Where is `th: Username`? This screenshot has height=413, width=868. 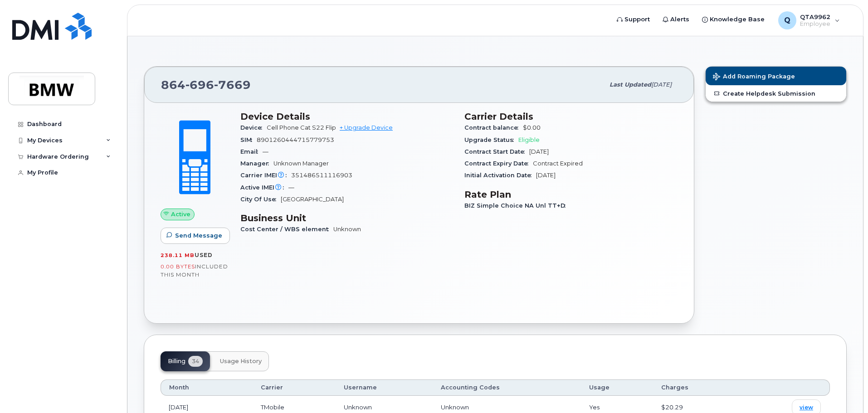
th: Username is located at coordinates (384, 387).